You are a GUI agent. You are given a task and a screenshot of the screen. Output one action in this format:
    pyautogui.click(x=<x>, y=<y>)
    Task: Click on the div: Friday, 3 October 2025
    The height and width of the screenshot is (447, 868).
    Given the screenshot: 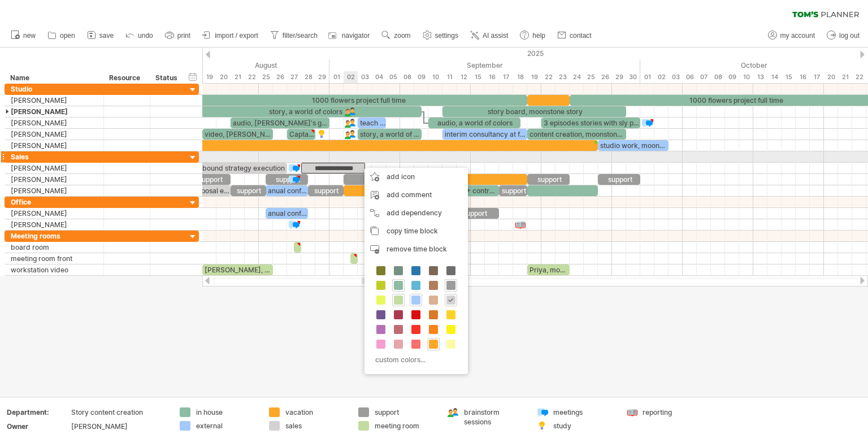 What is the action you would take?
    pyautogui.click(x=676, y=76)
    